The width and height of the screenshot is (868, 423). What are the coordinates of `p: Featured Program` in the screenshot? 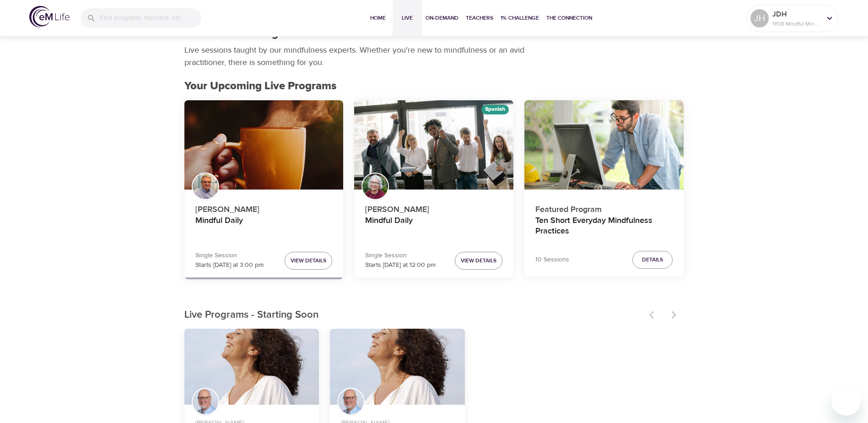 It's located at (604, 207).